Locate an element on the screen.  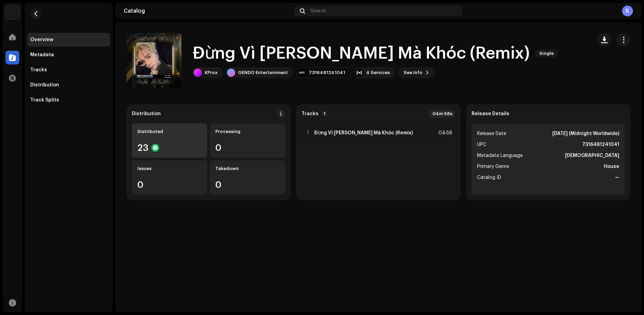
div: K is located at coordinates (627, 11).